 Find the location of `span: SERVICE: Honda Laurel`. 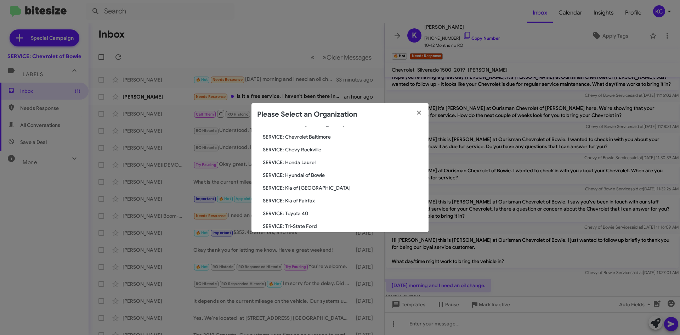

span: SERVICE: Honda Laurel is located at coordinates (343, 162).